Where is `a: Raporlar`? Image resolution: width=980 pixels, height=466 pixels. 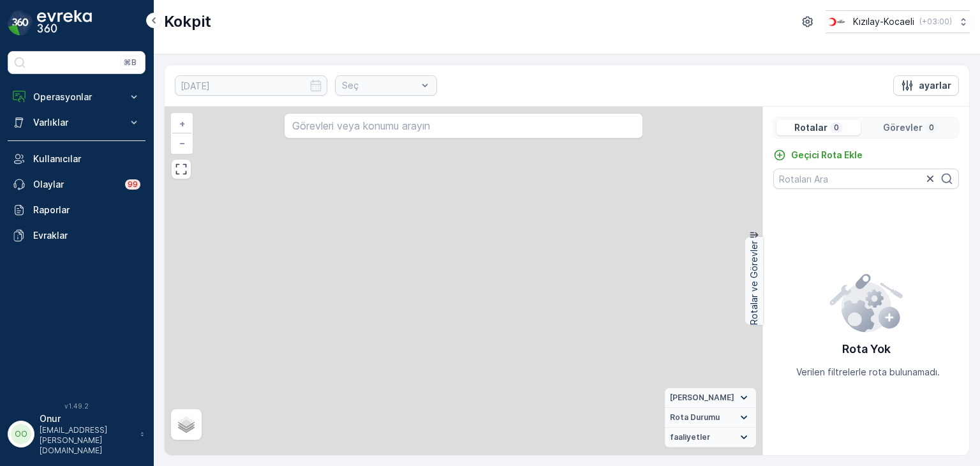 a: Raporlar is located at coordinates (77, 210).